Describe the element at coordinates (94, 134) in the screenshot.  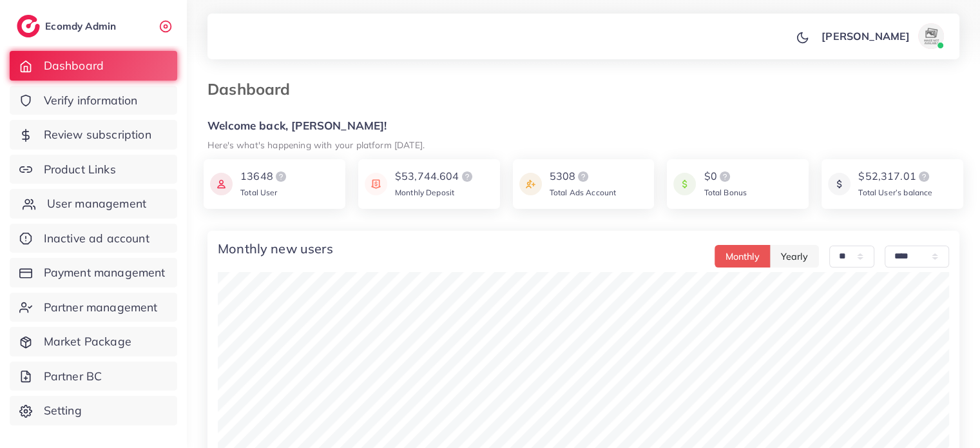
I see `a: Review subscription` at that location.